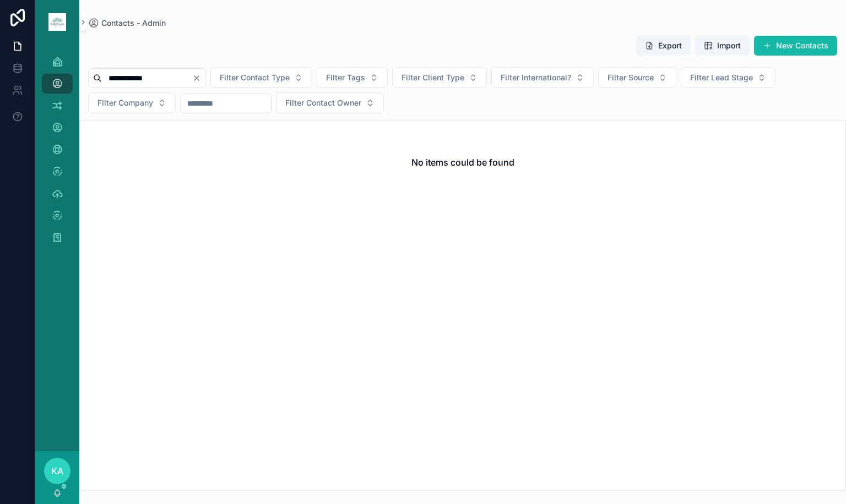 Image resolution: width=846 pixels, height=504 pixels. I want to click on h2: No items could be found, so click(462, 162).